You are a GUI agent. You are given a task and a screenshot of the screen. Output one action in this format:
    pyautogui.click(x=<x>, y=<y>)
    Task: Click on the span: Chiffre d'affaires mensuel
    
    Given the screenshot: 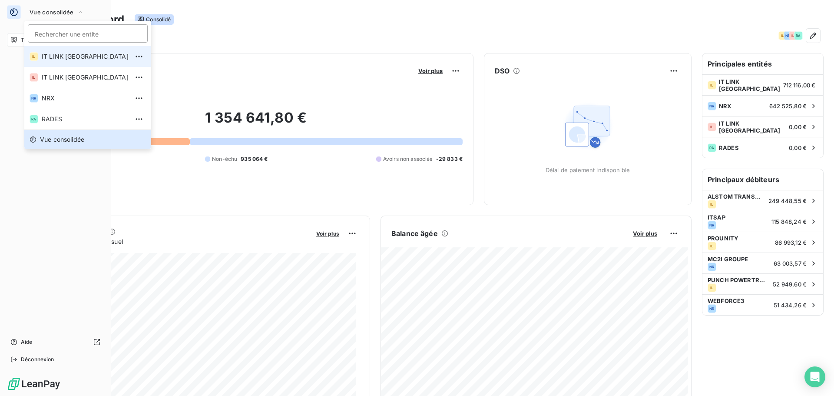 What is the action you would take?
    pyautogui.click(x=179, y=241)
    